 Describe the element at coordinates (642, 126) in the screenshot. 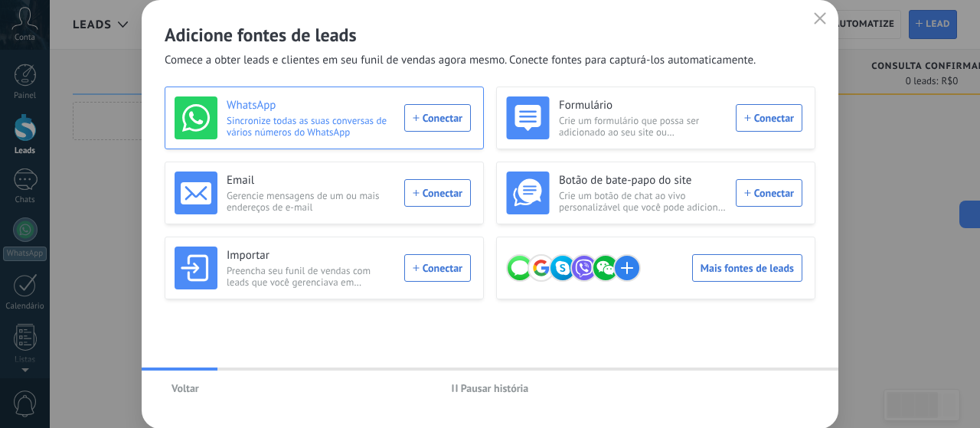

I see `span: Crie um formulário que possa ser adicionado ao seu site ou compartilhado como um link` at that location.